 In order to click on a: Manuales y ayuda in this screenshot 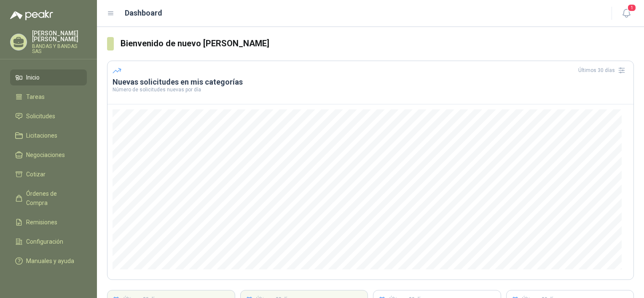, I will do `click(48, 261)`.